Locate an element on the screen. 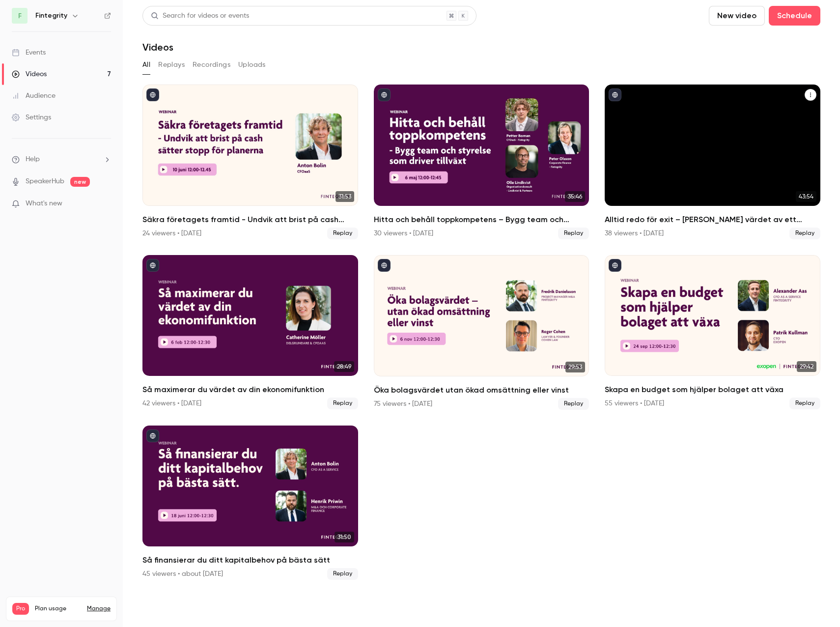  div: Actually here are the URLs to download them: is located at coordinates (84, 45).